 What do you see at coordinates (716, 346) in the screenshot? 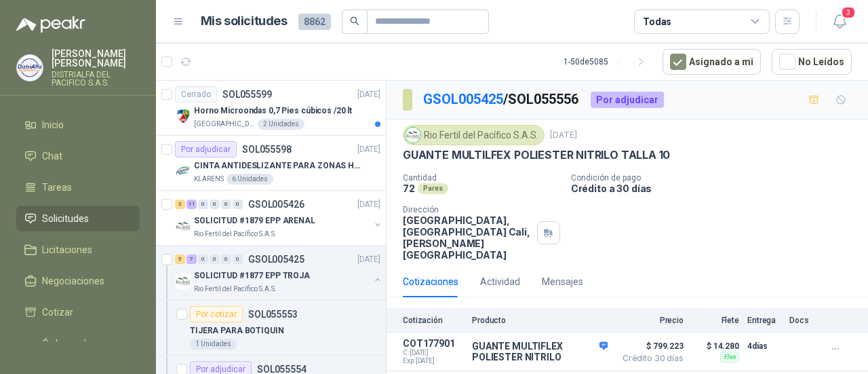
I see `p: $ 14.280` at bounding box center [716, 346].